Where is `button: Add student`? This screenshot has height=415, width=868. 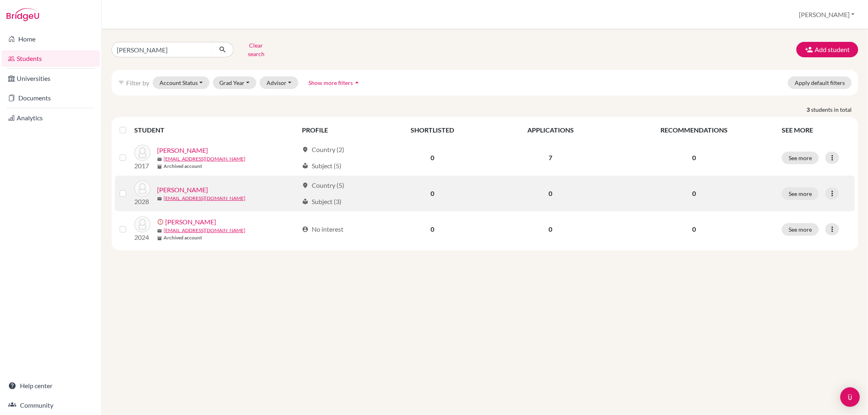 button: Add student is located at coordinates (827, 50).